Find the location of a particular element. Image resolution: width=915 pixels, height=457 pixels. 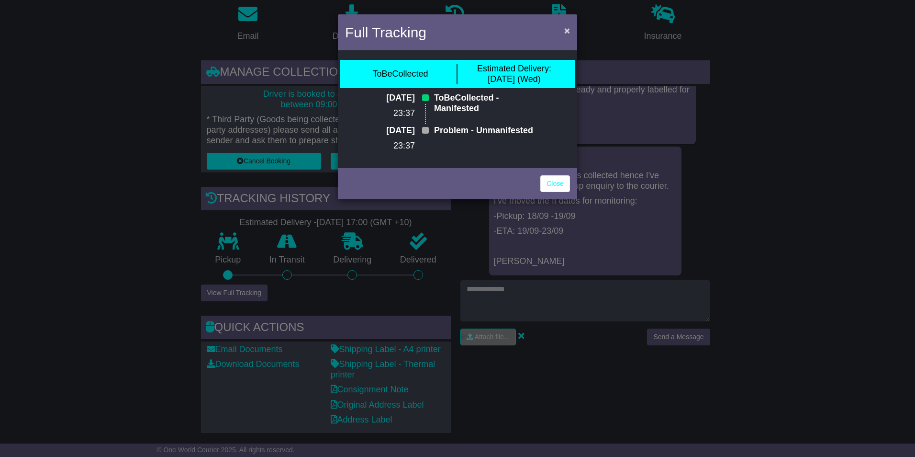

a: Close is located at coordinates (555, 183).